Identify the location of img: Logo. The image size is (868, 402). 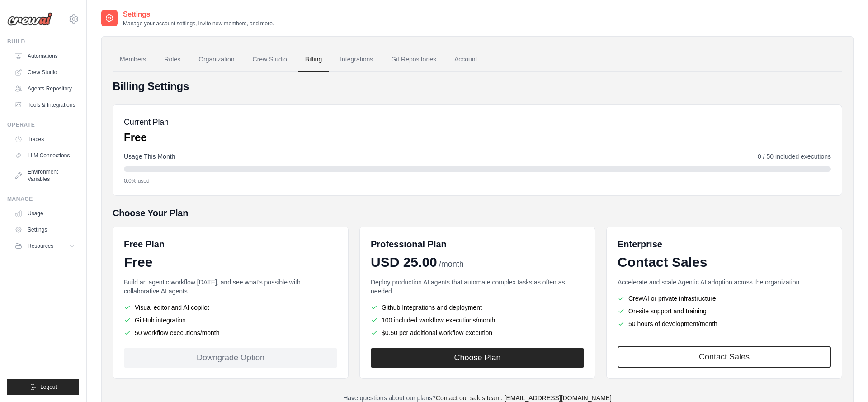
(30, 19).